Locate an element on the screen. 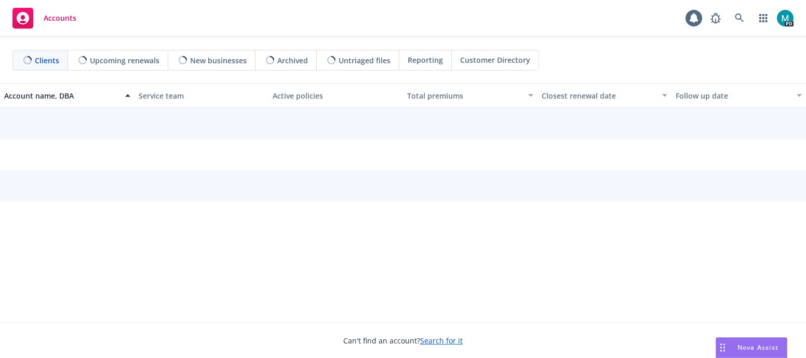 Image resolution: width=806 pixels, height=358 pixels. div: Service team is located at coordinates (201, 96).